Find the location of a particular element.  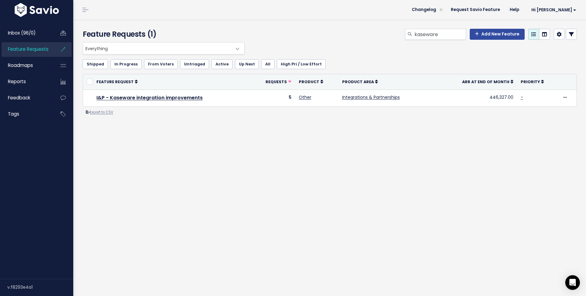

a: Integrations & Partnerships is located at coordinates (371, 97).